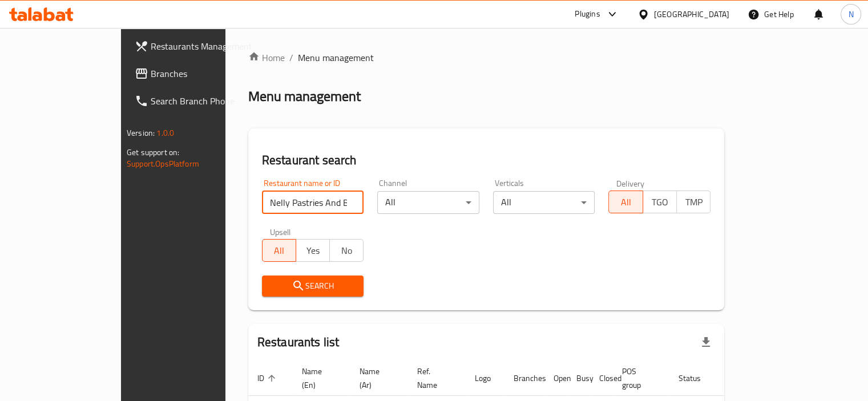  What do you see at coordinates (318, 378) in the screenshot?
I see `span: Name (En)` at bounding box center [318, 378].